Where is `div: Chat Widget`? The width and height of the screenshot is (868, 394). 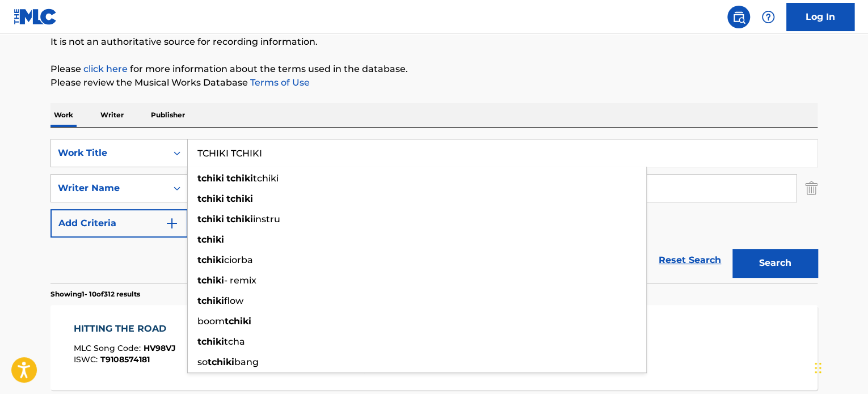
div: Chat Widget is located at coordinates (840, 367).